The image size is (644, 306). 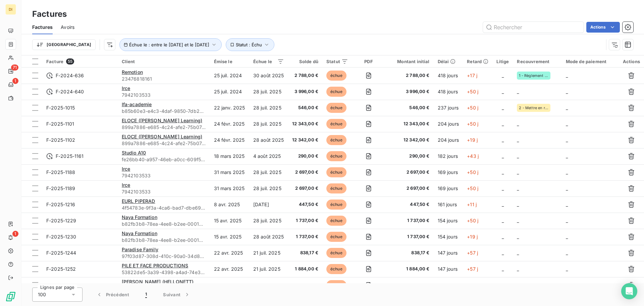 I want to click on div: Délai, so click(x=448, y=61).